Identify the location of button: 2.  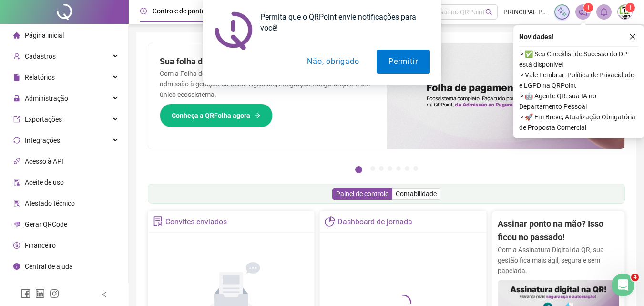
(372, 168).